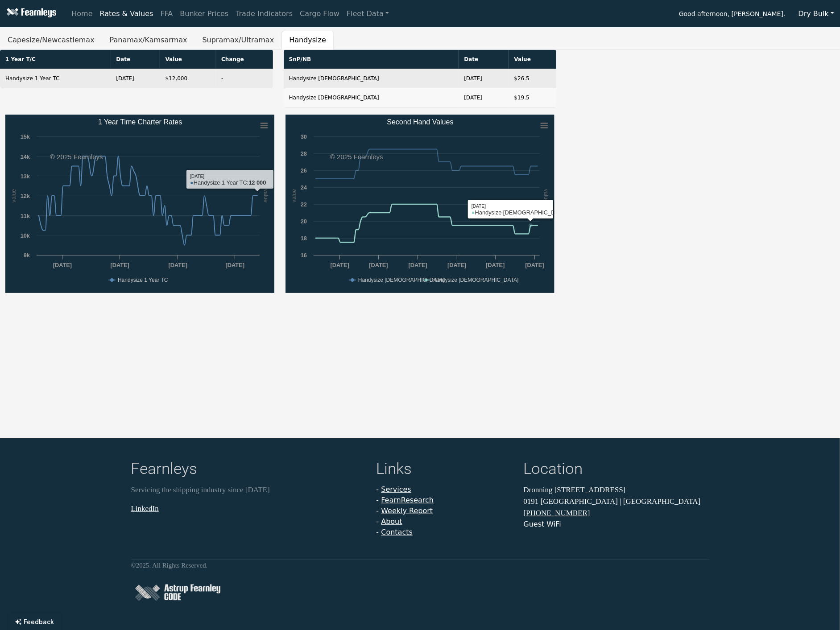 Image resolution: width=840 pixels, height=630 pixels. What do you see at coordinates (204, 13) in the screenshot?
I see `a: Bunker Prices` at bounding box center [204, 13].